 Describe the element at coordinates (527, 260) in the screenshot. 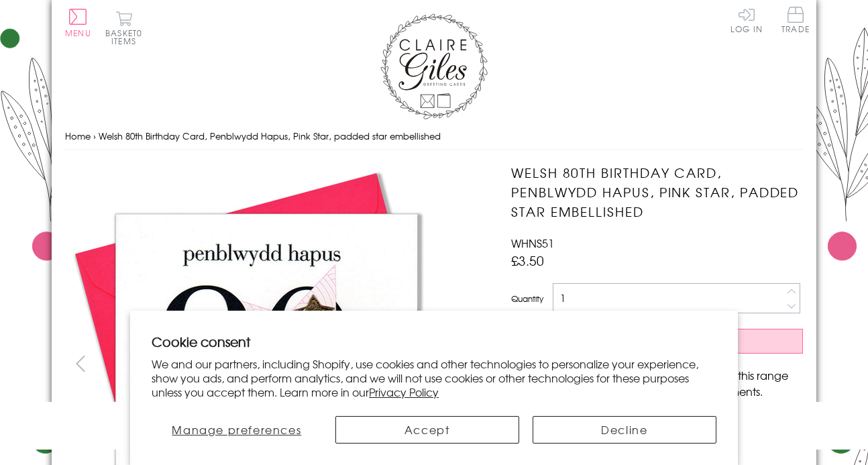

I see `span: £3.50` at that location.